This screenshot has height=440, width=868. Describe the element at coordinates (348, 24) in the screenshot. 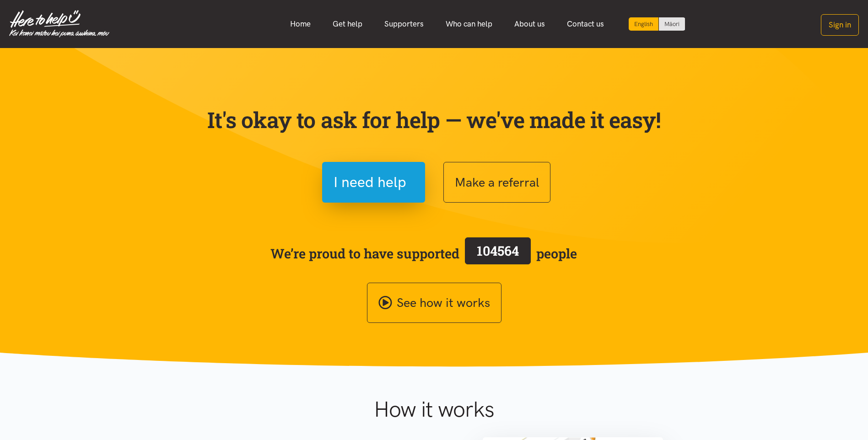

I see `a: Get help` at that location.